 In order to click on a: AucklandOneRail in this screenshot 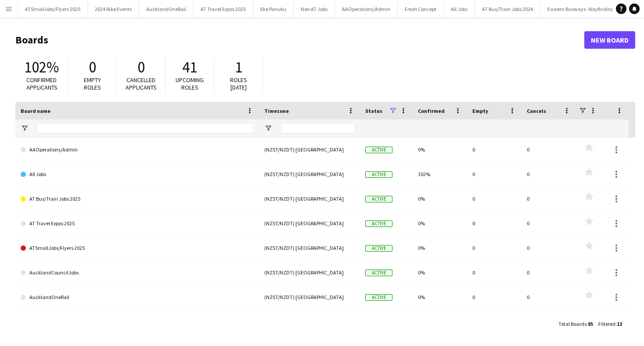, I will do `click(137, 297)`.